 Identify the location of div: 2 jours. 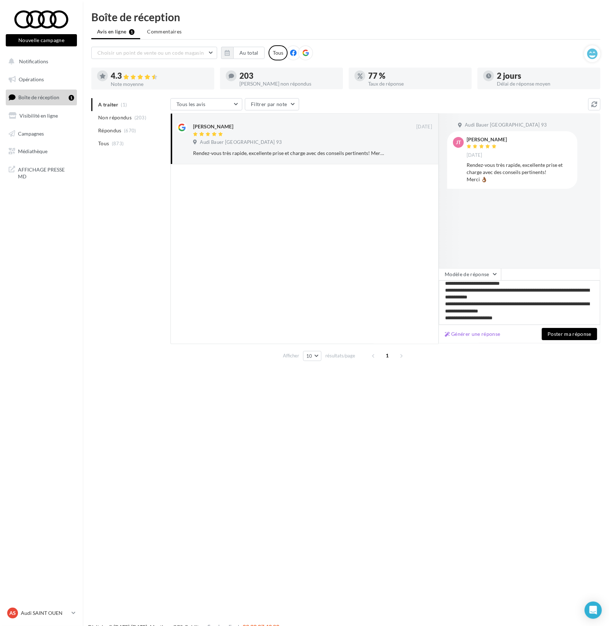
(545, 76).